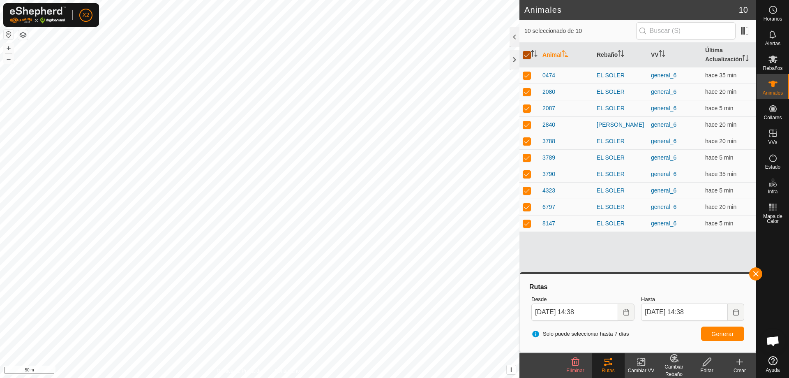 The height and width of the screenshot is (378, 789). What do you see at coordinates (707, 370) in the screenshot?
I see `div: Editar` at bounding box center [707, 370].